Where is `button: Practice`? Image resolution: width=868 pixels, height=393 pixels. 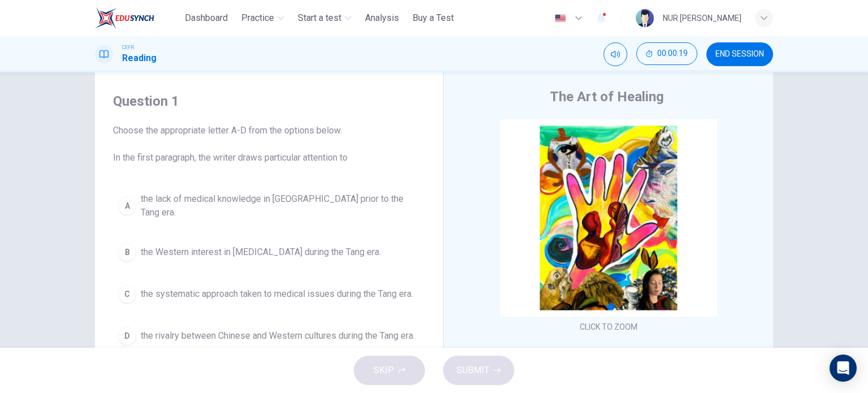
button: Practice is located at coordinates (263, 18).